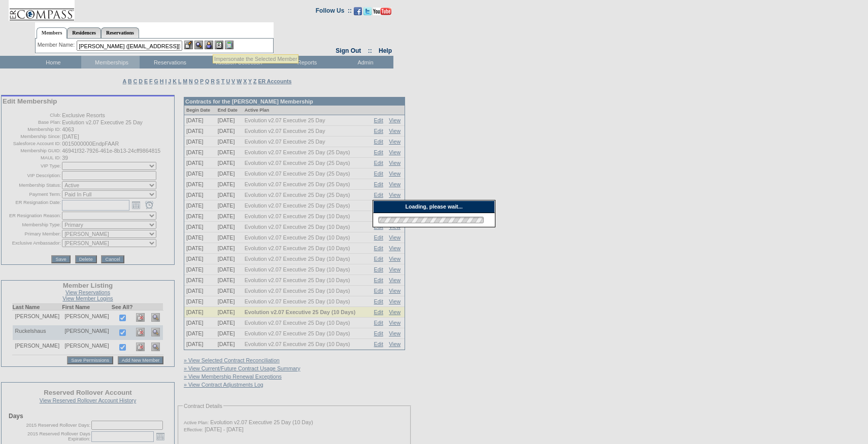  What do you see at coordinates (198, 44) in the screenshot?
I see `img: View` at bounding box center [198, 44].